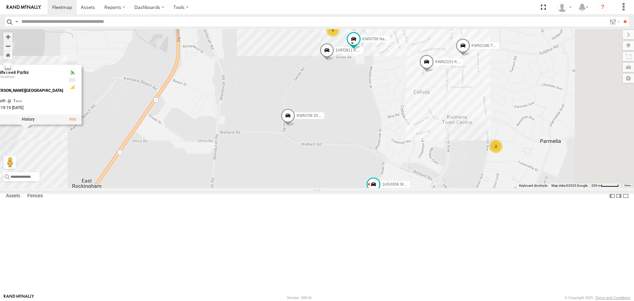 This screenshot has width=634, height=301. Describe the element at coordinates (324, 116) in the screenshot. I see `span: KWN709 2001093 Ford Ranger` at that location.